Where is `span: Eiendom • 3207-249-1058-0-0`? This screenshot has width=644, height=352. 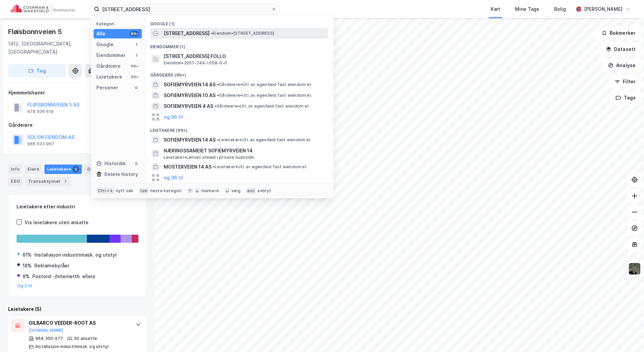 span: Eiendom • 3207-249-1058-0-0 is located at coordinates (195, 63).